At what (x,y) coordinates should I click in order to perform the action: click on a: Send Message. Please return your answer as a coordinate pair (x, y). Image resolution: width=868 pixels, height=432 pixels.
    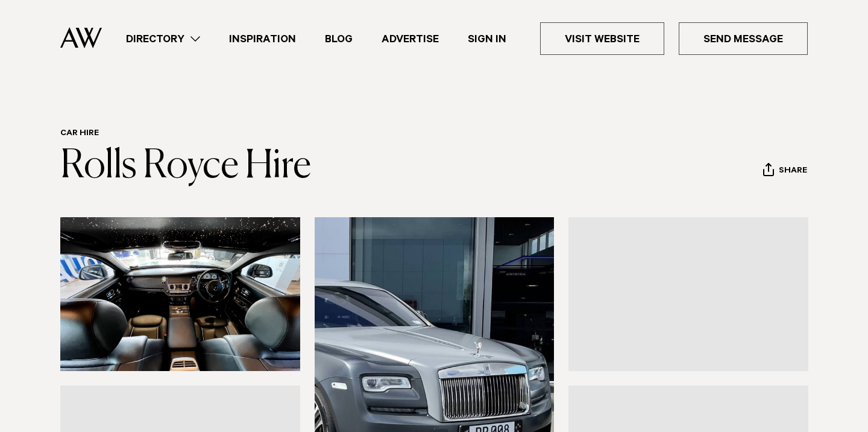
    Looking at the image, I should click on (743, 39).